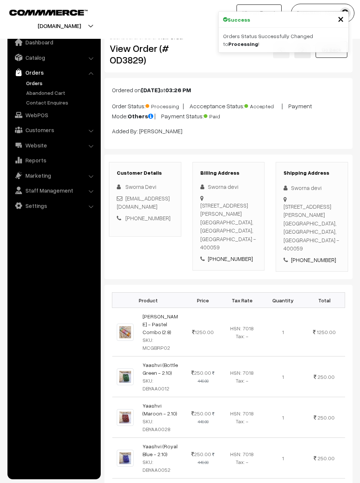 Image resolution: width=360 pixels, height=483 pixels. What do you see at coordinates (203, 300) in the screenshot?
I see `th: Price` at bounding box center [203, 300].